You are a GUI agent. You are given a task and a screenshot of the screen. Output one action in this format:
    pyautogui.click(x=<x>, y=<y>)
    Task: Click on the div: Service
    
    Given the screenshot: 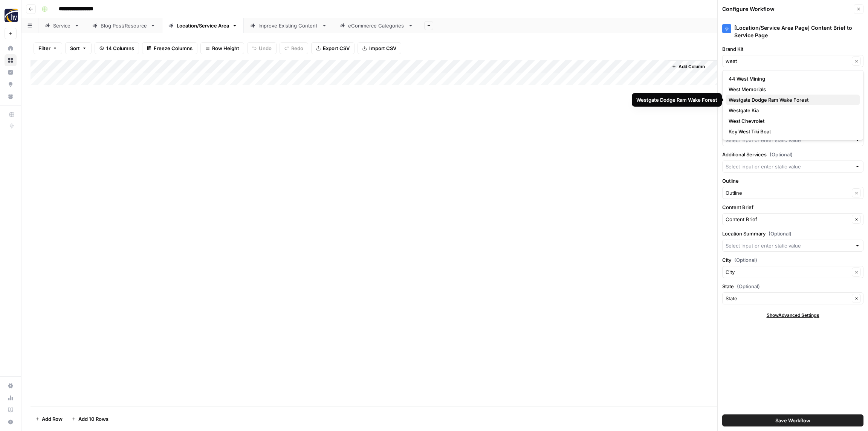 What is the action you would take?
    pyautogui.click(x=62, y=26)
    